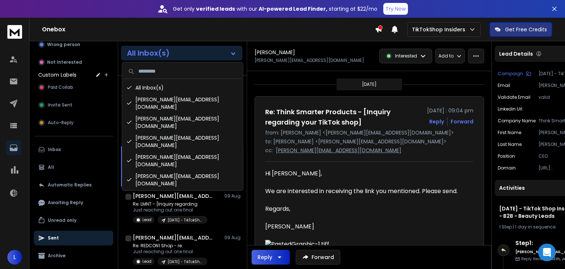 The width and height of the screenshot is (565, 269). What do you see at coordinates (440, 29) in the screenshot?
I see `p: TikTokShop Insiders` at bounding box center [440, 29].